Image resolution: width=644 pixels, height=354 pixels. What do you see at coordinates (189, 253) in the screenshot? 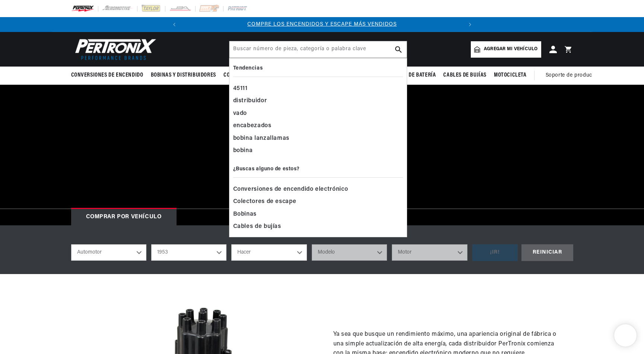
I see `select: Año` at bounding box center [189, 253].